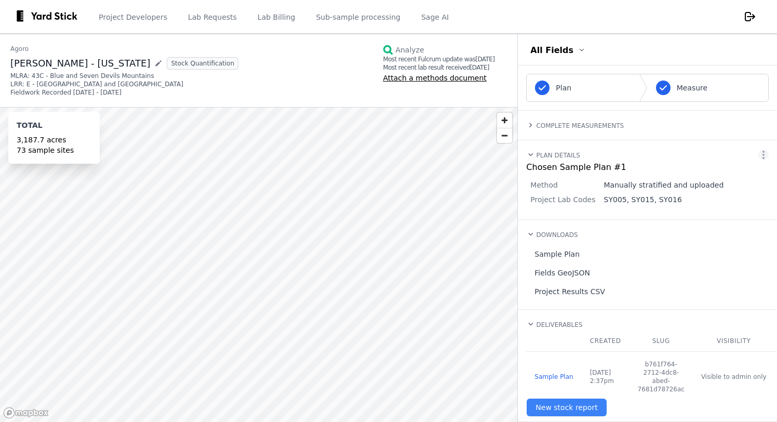 Image resolution: width=777 pixels, height=422 pixels. Describe the element at coordinates (647, 234) in the screenshot. I see `summary: Downloads` at that location.